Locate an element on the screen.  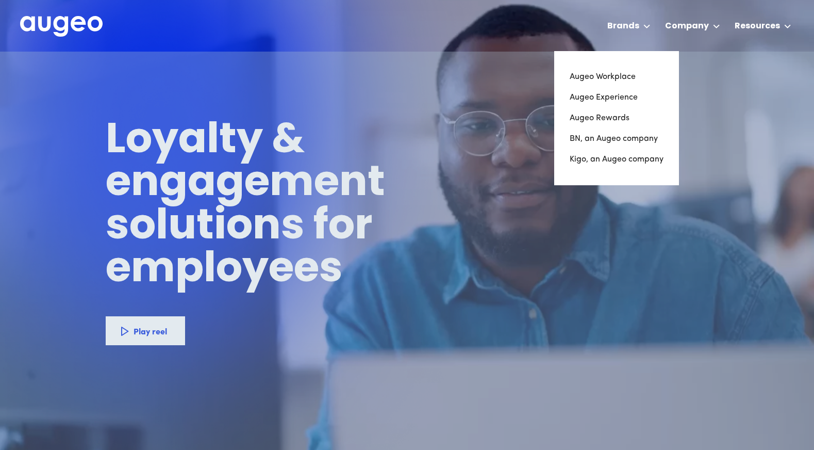
a: home is located at coordinates (61, 27).